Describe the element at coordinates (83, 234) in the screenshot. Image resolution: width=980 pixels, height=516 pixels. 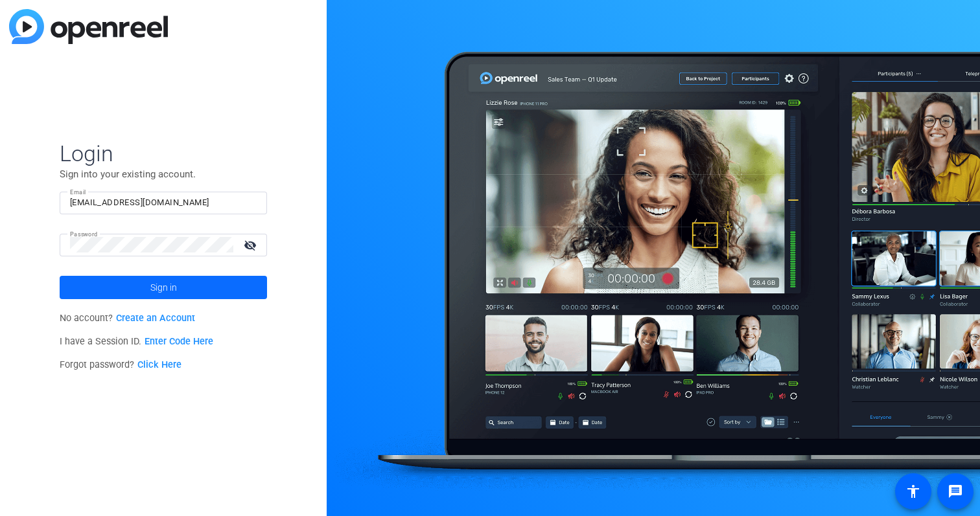
I see `mat-label: Password` at that location.